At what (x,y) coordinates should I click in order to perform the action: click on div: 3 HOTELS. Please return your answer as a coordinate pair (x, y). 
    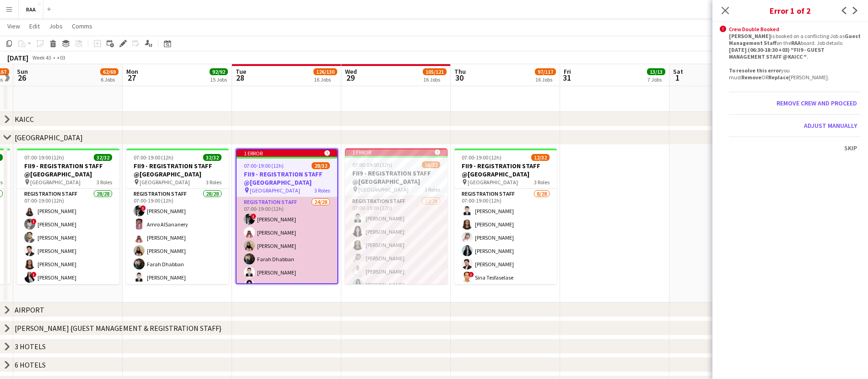
    Looking at the image, I should click on (30, 346).